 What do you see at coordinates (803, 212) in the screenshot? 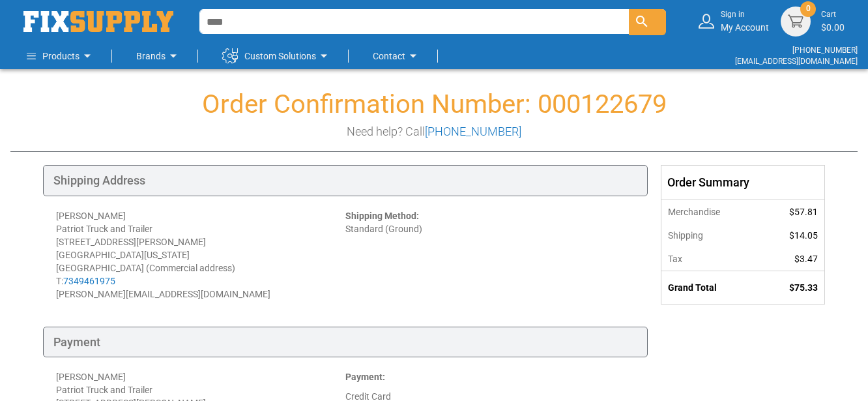
I see `span: $57.81` at bounding box center [803, 212].